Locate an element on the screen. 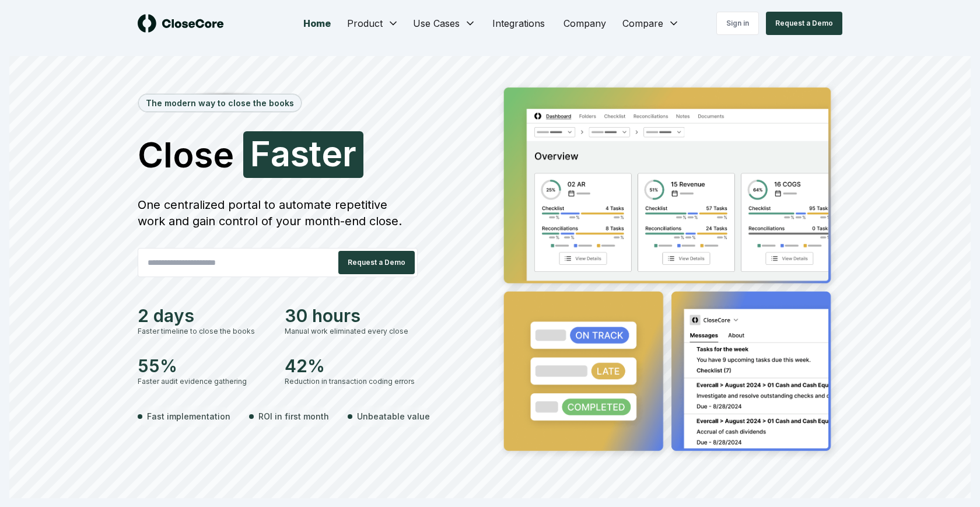 The height and width of the screenshot is (507, 980). div: 55% is located at coordinates (204, 365).